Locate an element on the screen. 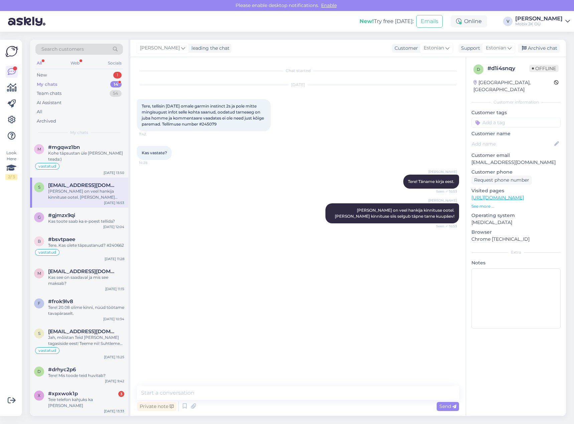 This screenshot has width=574, height=424. span: #bsvtpaee is located at coordinates (61, 240).